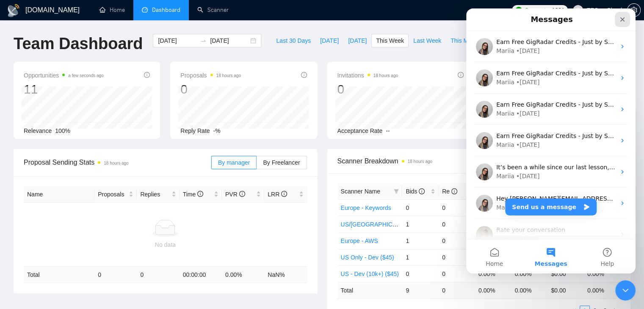  Describe the element at coordinates (360, 191) in the screenshot. I see `span: Scanner Name` at that location.